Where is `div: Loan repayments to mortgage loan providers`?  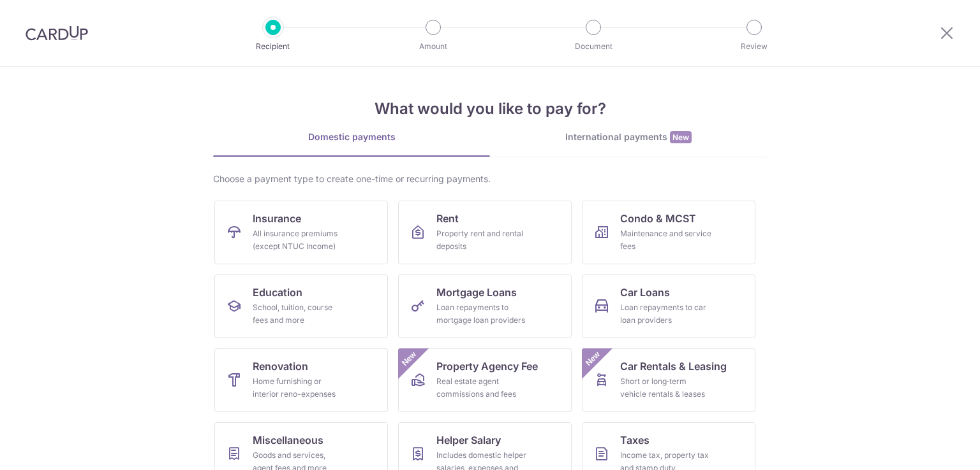
div: Loan repayments to mortgage loan providers is located at coordinates (482, 314).